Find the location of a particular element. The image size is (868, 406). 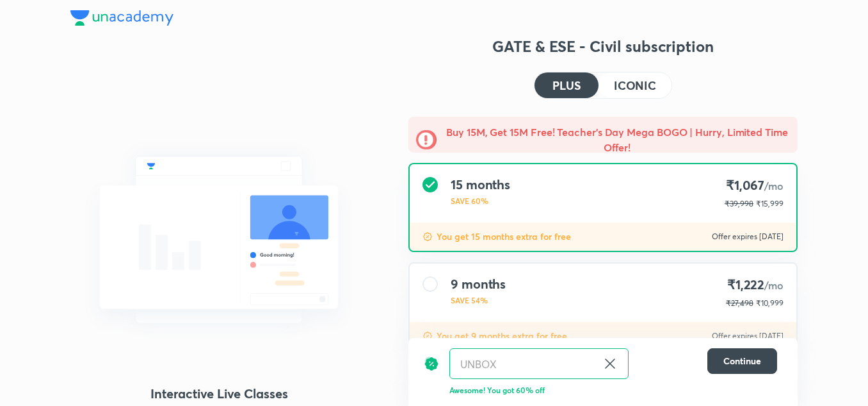

h3: GATE & ESE - Civil subscription is located at coordinates (603, 46).